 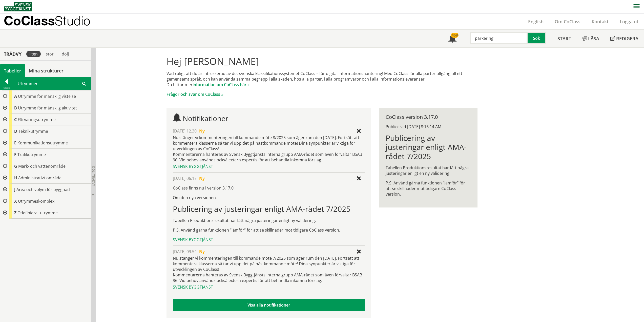 I want to click on a: Läsa, so click(x=591, y=39).